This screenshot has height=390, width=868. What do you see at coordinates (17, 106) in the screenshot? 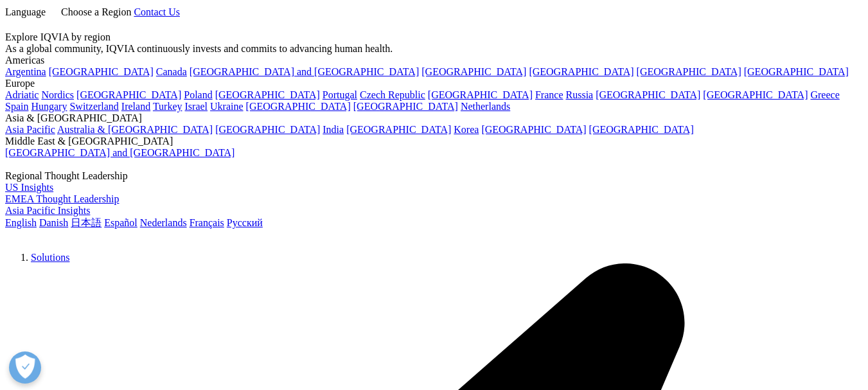
I see `a: Spain` at bounding box center [17, 106].